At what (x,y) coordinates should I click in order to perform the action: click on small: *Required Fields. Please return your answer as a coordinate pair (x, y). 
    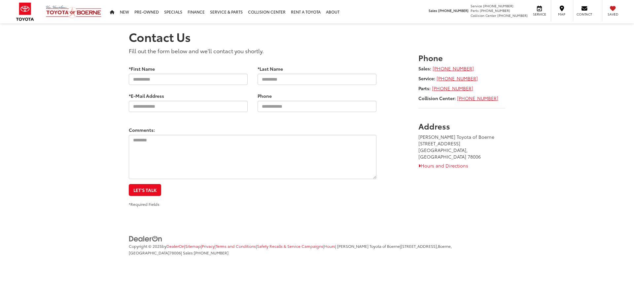
    Looking at the image, I should click on (144, 204).